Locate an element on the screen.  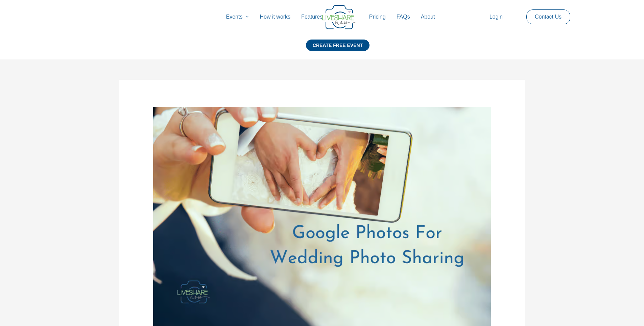
a: CREATE FREE EVENT is located at coordinates (337, 49).